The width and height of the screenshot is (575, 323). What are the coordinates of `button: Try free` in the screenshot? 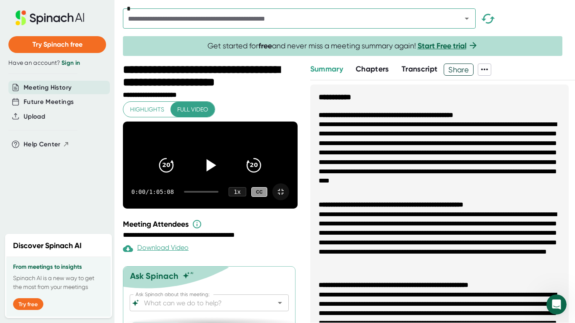 It's located at (28, 304).